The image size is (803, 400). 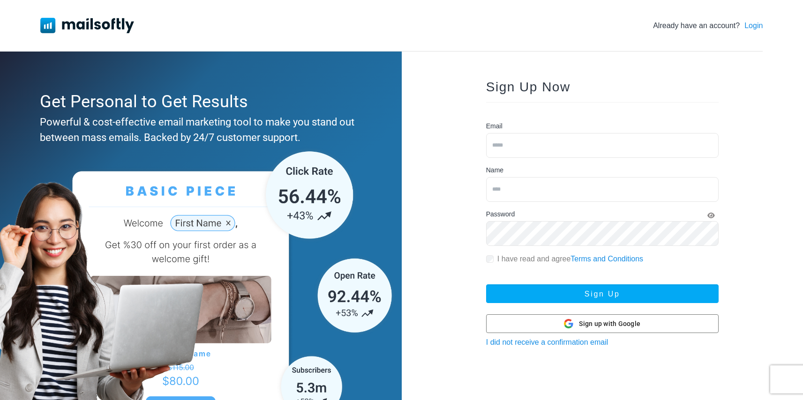 What do you see at coordinates (500, 214) in the screenshot?
I see `label: Password` at bounding box center [500, 214].